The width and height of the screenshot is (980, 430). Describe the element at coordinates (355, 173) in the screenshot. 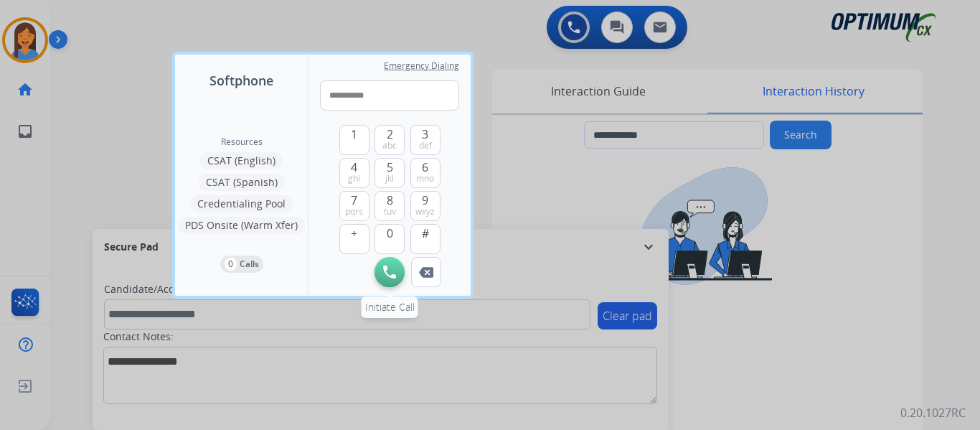

I see `button: 4ghi` at that location.